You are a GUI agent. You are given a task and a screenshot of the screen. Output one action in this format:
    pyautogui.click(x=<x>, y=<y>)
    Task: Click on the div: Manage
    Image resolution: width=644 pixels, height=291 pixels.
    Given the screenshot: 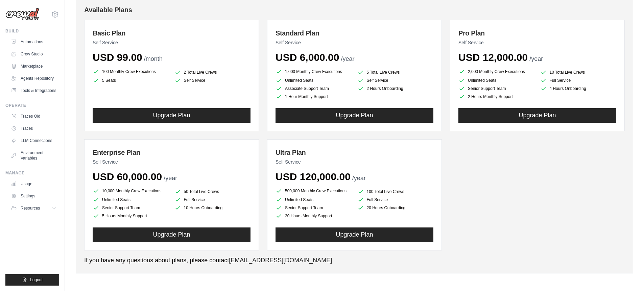 What is the action you would take?
    pyautogui.click(x=32, y=173)
    